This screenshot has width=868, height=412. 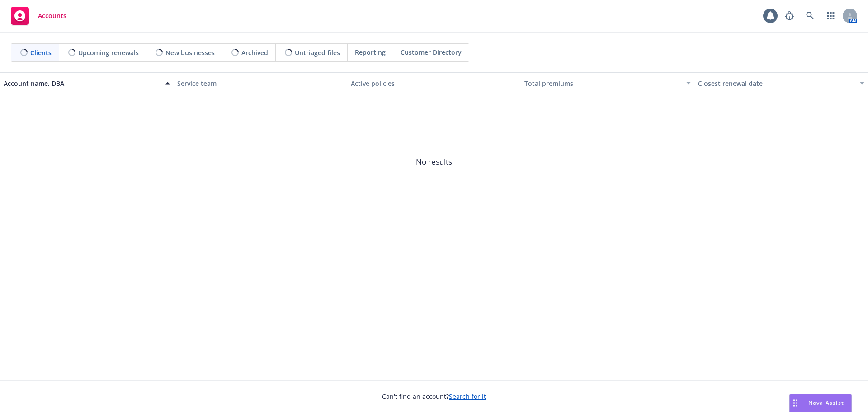 What do you see at coordinates (790, 16) in the screenshot?
I see `a: Report a Bug` at bounding box center [790, 16].